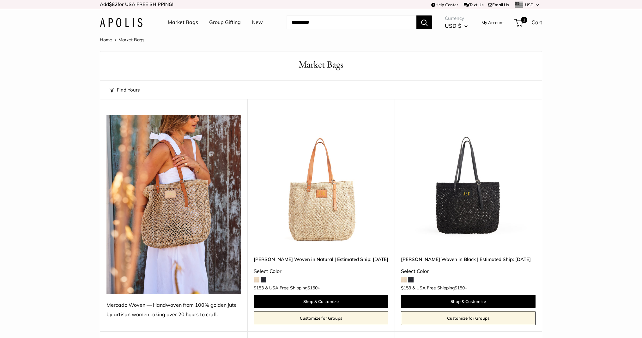 This screenshot has width=642, height=338. Describe the element at coordinates (183, 22) in the screenshot. I see `a: Market Bags` at that location.